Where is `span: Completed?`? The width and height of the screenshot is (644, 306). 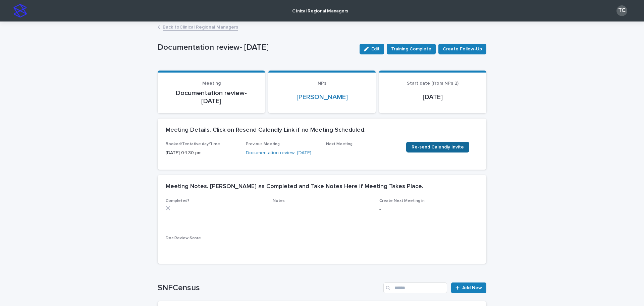 span: Completed? is located at coordinates (178, 201).